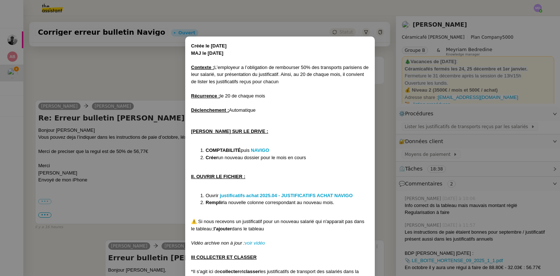  I want to click on em: Vidéo archive non à jour :, so click(218, 243).